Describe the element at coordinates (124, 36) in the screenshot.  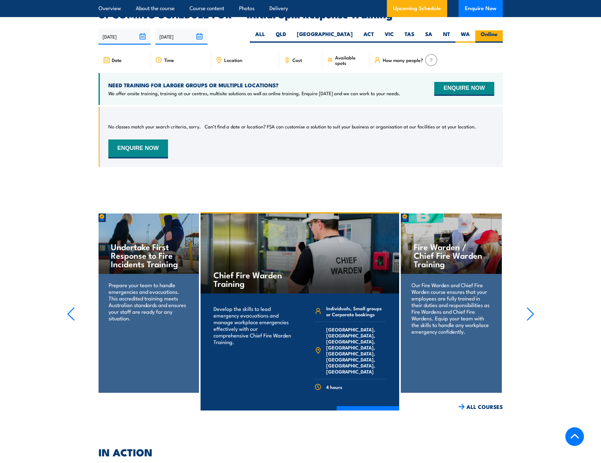
I see `input: From date` at that location.